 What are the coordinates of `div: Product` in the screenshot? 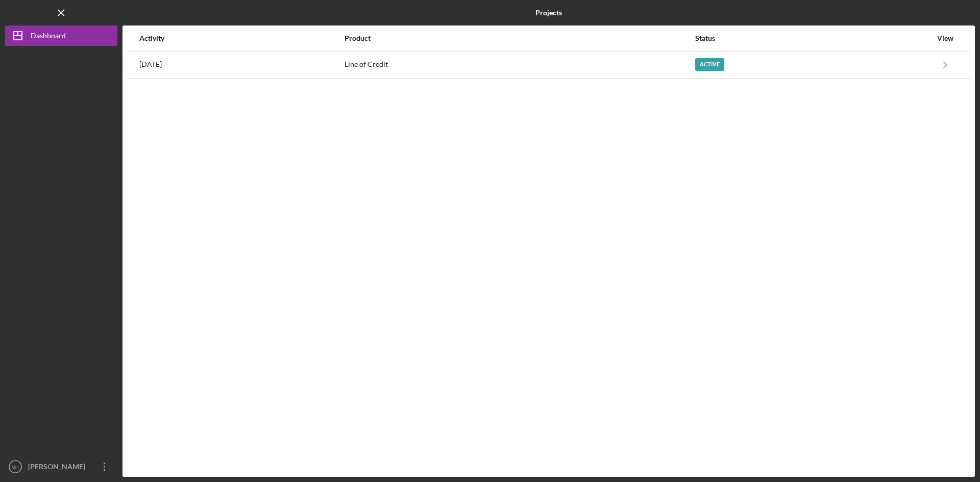 It's located at (520, 38).